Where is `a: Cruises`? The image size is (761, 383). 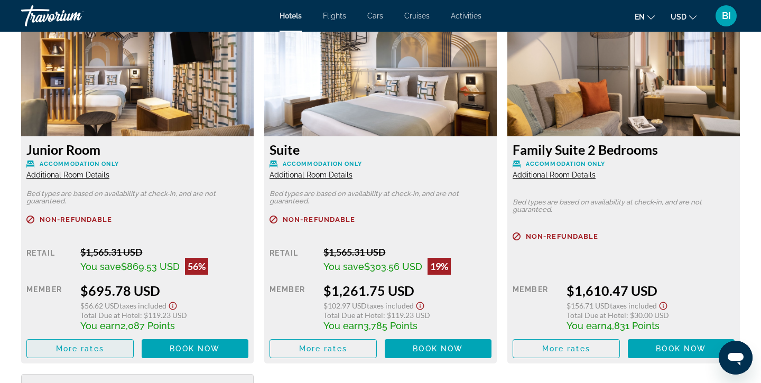
a: Cruises is located at coordinates (417, 16).